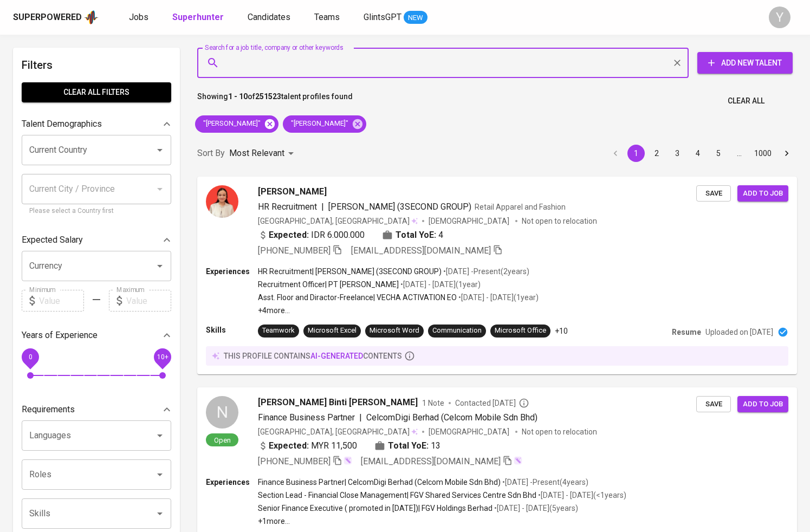 Image resolution: width=810 pixels, height=532 pixels. I want to click on p: Showing of talent profiles found, so click(275, 101).